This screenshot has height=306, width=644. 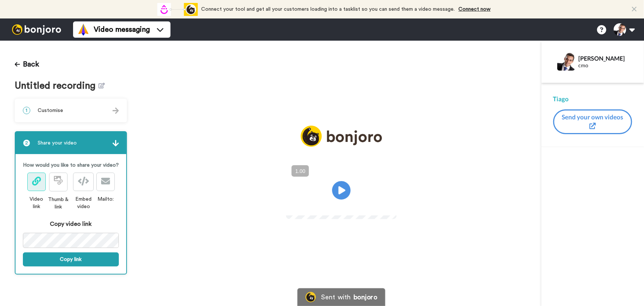 I want to click on span: Customise, so click(x=50, y=110).